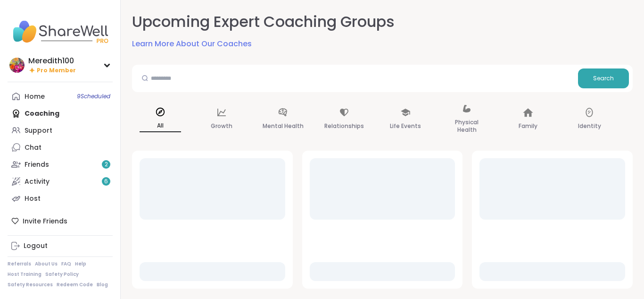 This screenshot has height=299, width=644. I want to click on a: Redeem Code, so click(74, 284).